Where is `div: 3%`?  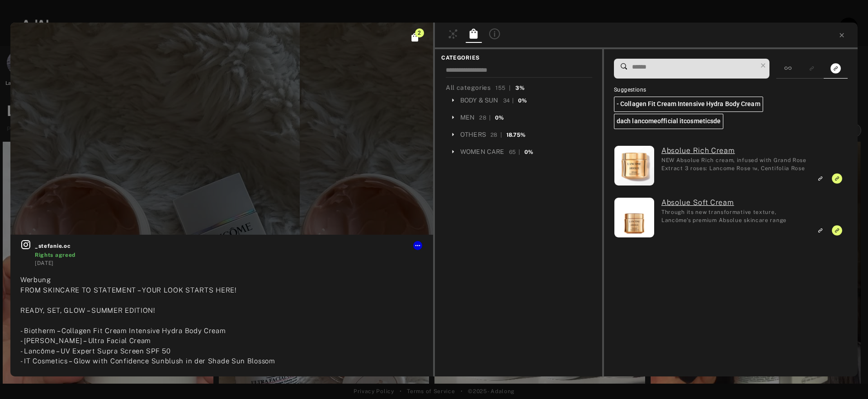 div: 3% is located at coordinates (520, 88).